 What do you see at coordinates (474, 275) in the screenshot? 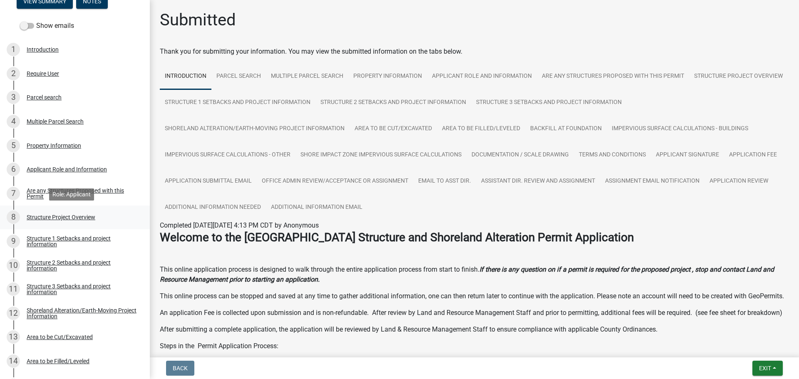
I see `p: This online application process is designed to walk through the entire application process from s...` at bounding box center [474, 275].